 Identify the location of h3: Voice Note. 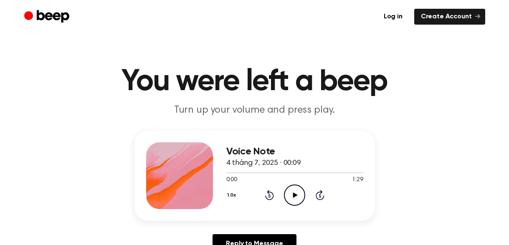
(295, 152).